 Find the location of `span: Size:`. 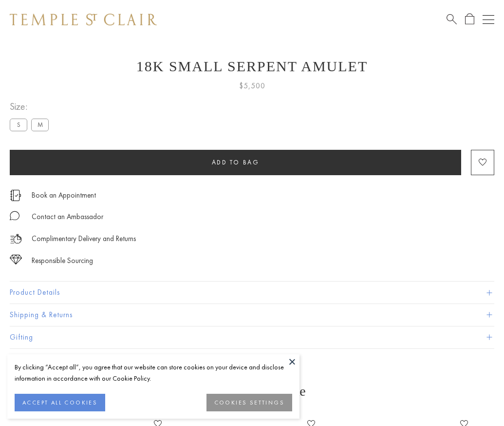

span: Size: is located at coordinates (31, 106).